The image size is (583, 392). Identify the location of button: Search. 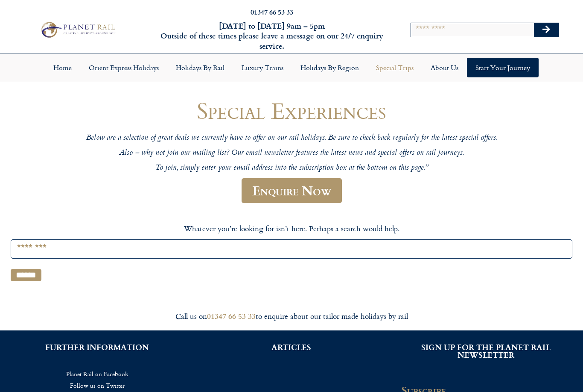
(547, 30).